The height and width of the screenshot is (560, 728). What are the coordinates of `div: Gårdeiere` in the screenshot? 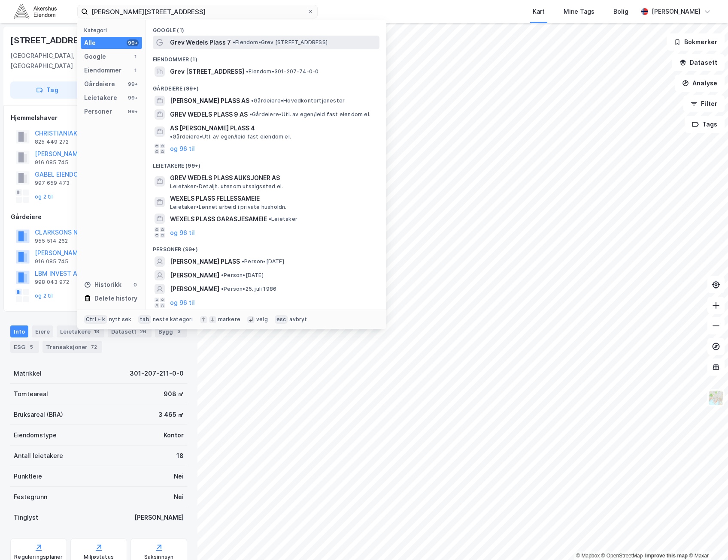 It's located at (99, 217).